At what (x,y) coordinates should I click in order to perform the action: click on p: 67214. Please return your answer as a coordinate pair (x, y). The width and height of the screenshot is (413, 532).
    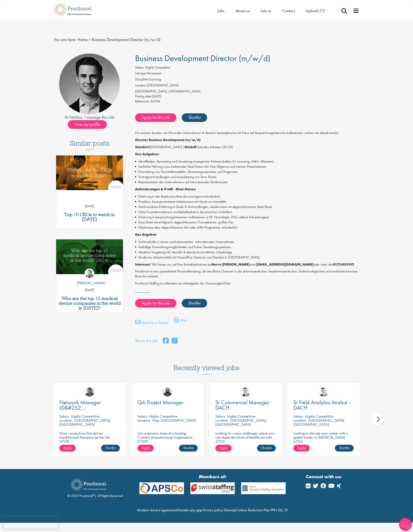
    Looking at the image, I should click on (324, 441).